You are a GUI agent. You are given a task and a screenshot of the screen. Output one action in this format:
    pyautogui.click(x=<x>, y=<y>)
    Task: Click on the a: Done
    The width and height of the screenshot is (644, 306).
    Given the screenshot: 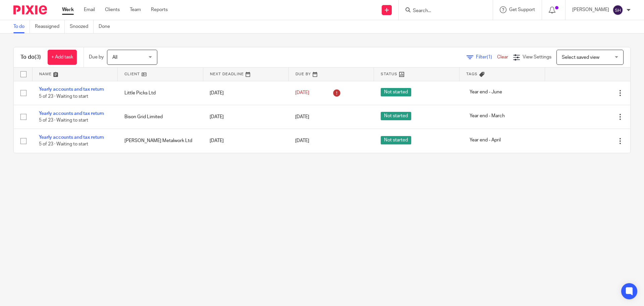 What is the action you would take?
    pyautogui.click(x=107, y=26)
    